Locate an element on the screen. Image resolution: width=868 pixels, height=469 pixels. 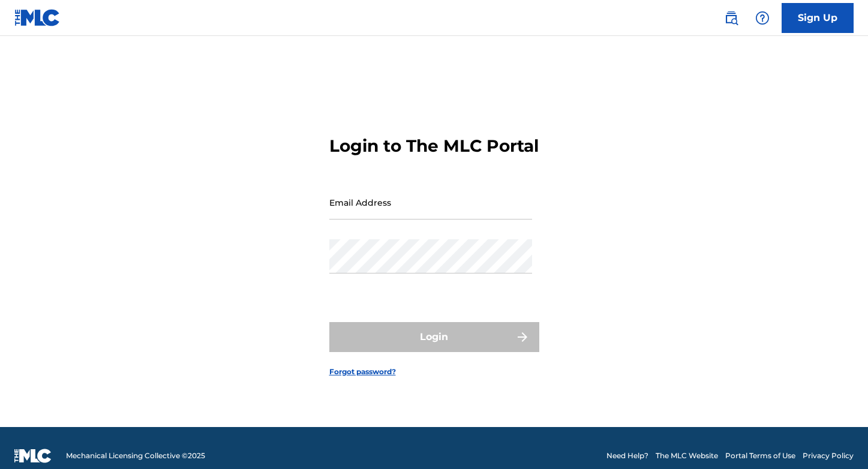
a: Need Help? is located at coordinates (628, 456).